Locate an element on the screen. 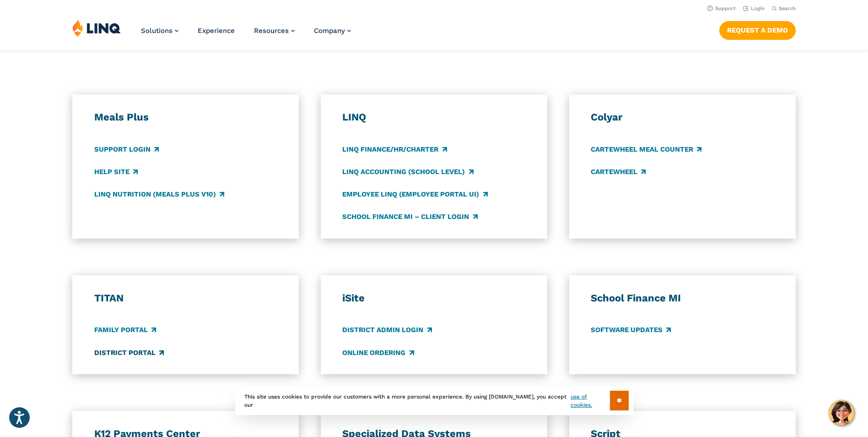 Image resolution: width=868 pixels, height=437 pixels. span: Company is located at coordinates (329, 31).